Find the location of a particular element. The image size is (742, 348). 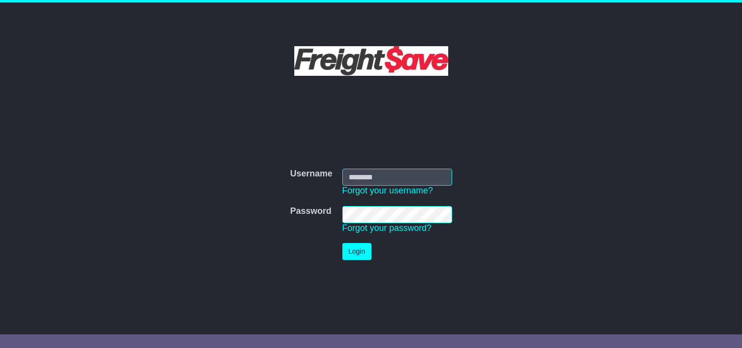

a: Forgot your password? is located at coordinates (387, 228).